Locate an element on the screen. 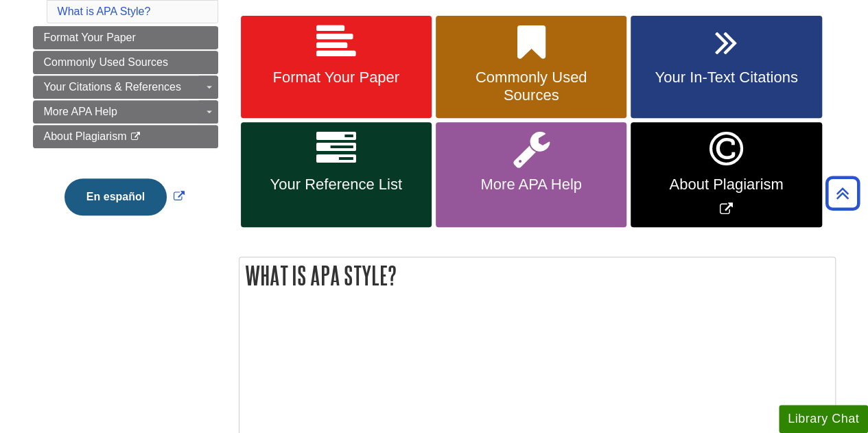 The width and height of the screenshot is (868, 433). a: What is APA Style? is located at coordinates (104, 11).